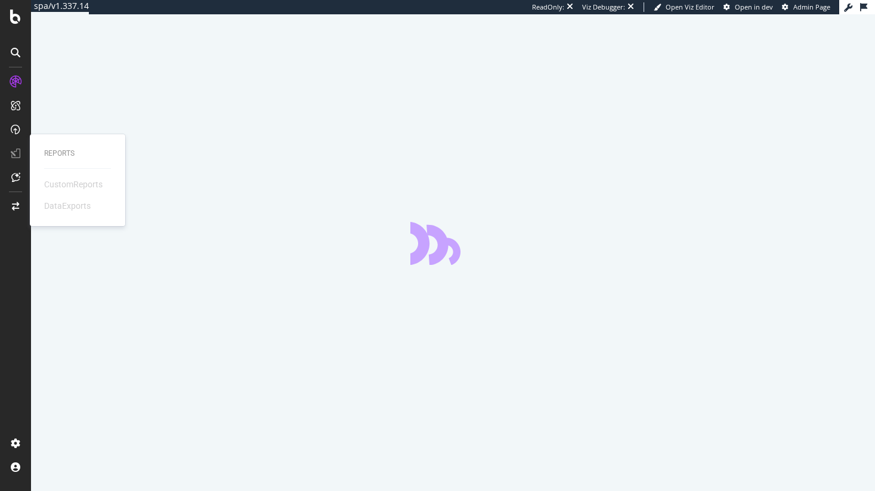 The image size is (875, 491). I want to click on a: CustomReports, so click(73, 184).